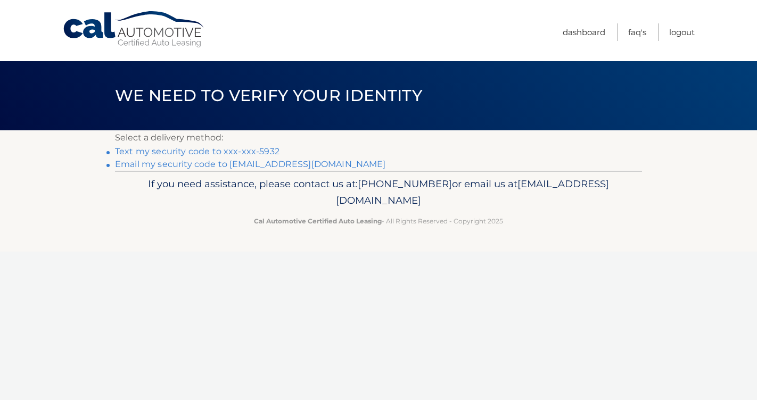  I want to click on a: Dashboard, so click(584, 32).